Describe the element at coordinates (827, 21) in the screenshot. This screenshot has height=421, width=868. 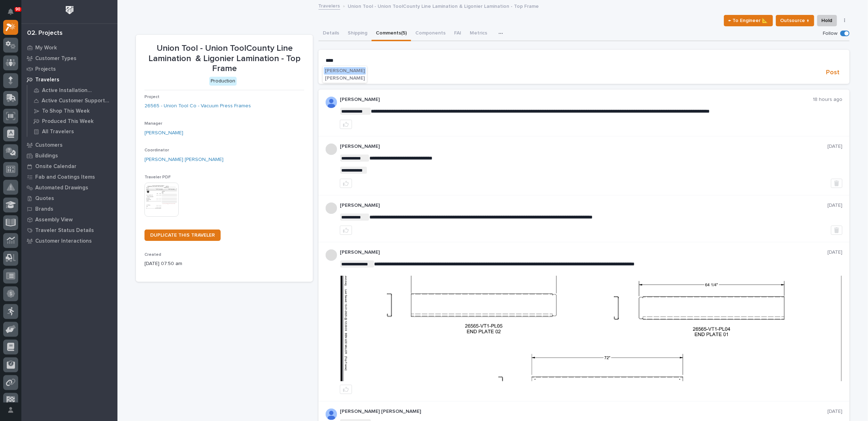
I see `span: Hold` at that location.